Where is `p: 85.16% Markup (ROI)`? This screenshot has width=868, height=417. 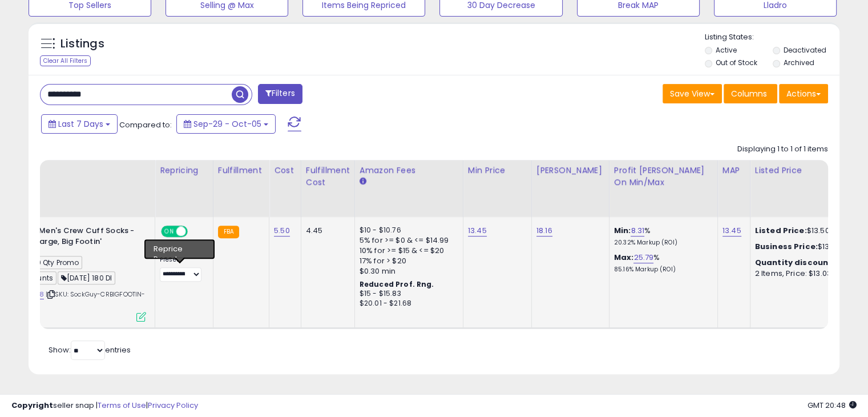
p: 85.16% Markup (ROI) is located at coordinates (662, 269).